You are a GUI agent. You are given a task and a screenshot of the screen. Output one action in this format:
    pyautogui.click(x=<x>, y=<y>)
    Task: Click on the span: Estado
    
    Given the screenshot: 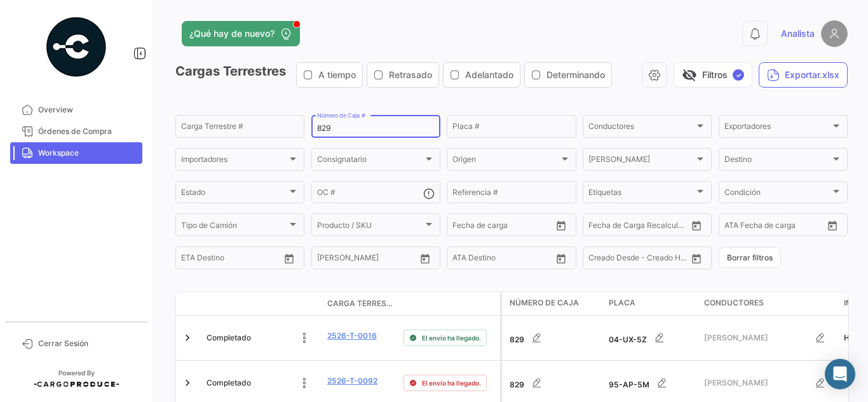 What is the action you would take?
    pyautogui.click(x=233, y=195)
    